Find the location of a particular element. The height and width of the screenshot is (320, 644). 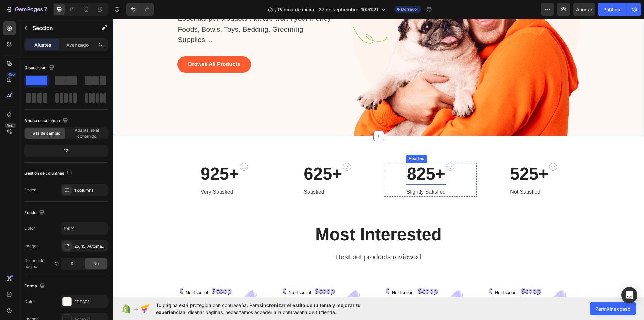

font: Sí is located at coordinates (73, 263).